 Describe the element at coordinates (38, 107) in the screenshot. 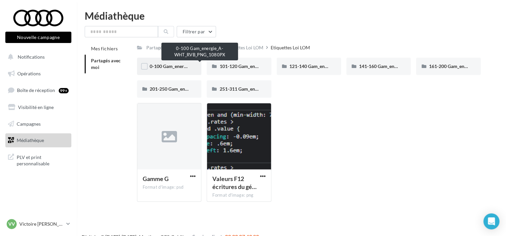

I see `a: Visibilité en ligne` at that location.